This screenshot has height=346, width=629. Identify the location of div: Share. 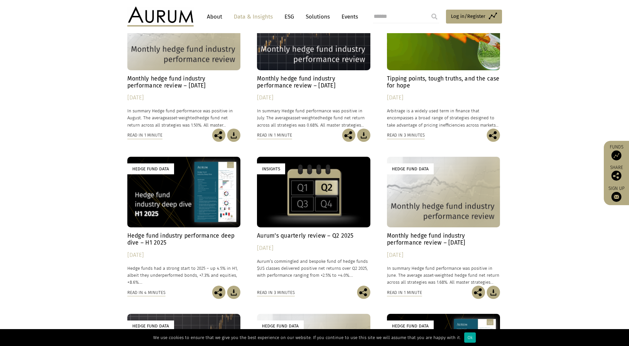
(616, 173).